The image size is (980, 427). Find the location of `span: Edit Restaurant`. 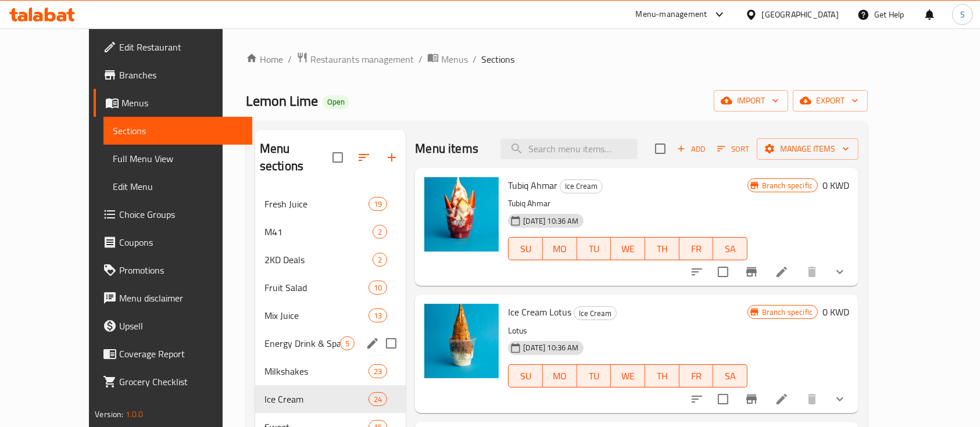

span: Edit Restaurant is located at coordinates (182, 47).